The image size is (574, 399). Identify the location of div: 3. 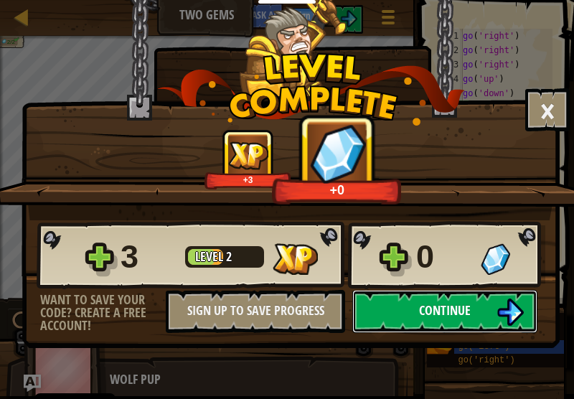
(149, 257).